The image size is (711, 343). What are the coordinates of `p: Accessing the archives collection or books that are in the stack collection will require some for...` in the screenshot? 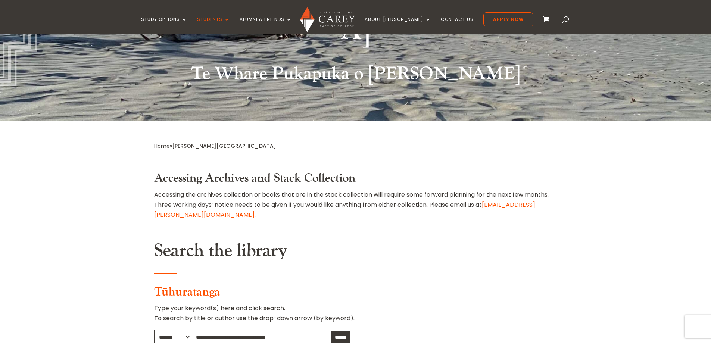 It's located at (356, 205).